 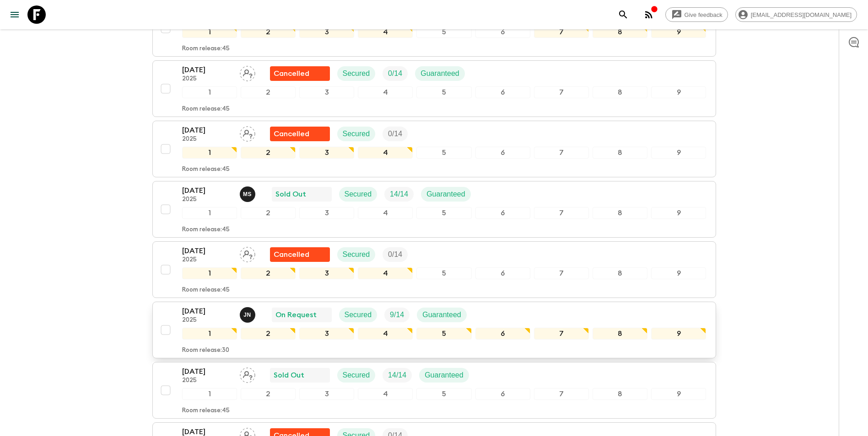 I want to click on span: Give feedback, so click(x=703, y=15).